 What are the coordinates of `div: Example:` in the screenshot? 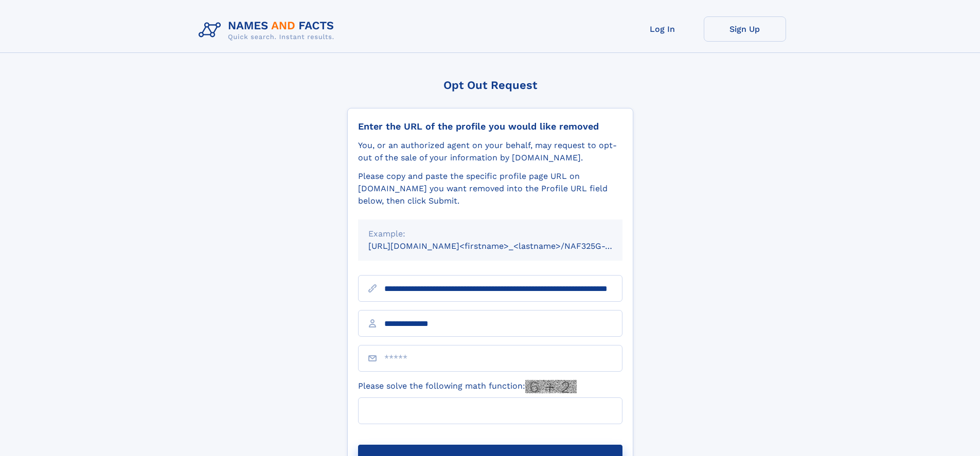 It's located at (490, 234).